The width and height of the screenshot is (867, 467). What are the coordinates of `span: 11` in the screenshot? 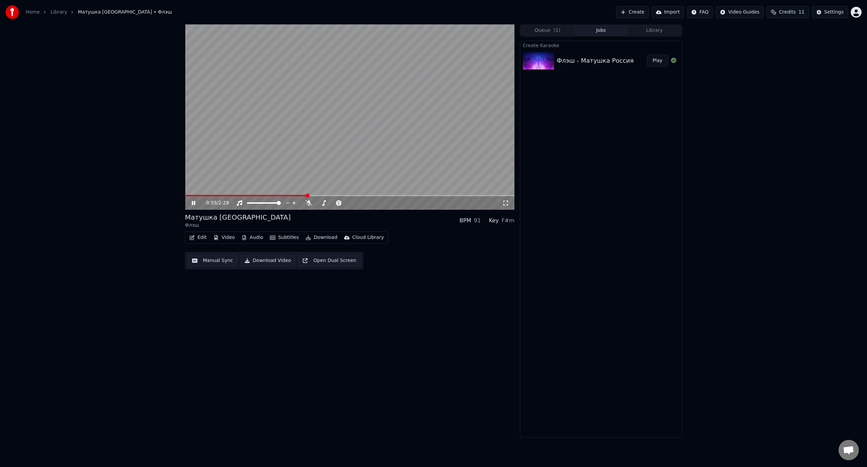 It's located at (801, 12).